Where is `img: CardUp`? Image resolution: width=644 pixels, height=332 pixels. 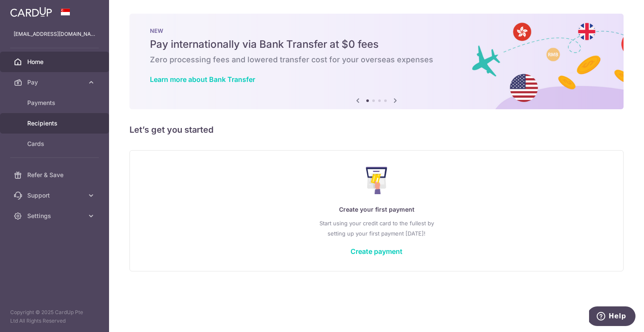
img: CardUp is located at coordinates (31, 12).